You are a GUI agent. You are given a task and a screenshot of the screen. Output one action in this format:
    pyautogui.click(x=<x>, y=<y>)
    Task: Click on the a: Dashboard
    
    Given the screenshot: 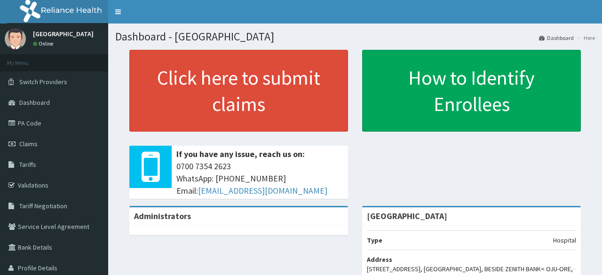 What is the action you would take?
    pyautogui.click(x=557, y=38)
    